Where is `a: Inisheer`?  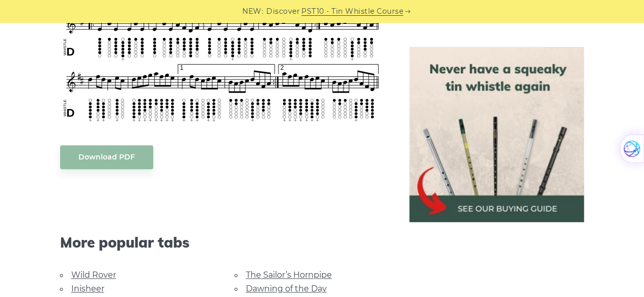
a: Inisheer is located at coordinates (87, 288).